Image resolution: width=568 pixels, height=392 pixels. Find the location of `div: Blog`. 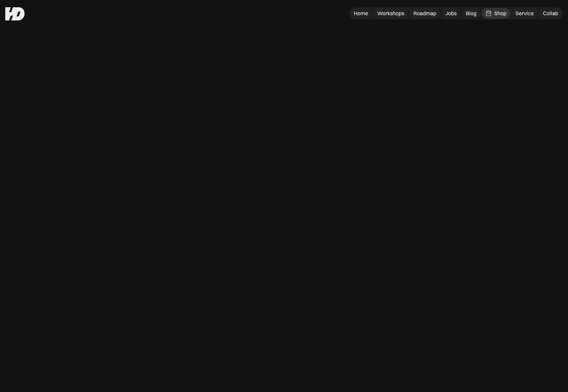

div: Blog is located at coordinates (471, 14).